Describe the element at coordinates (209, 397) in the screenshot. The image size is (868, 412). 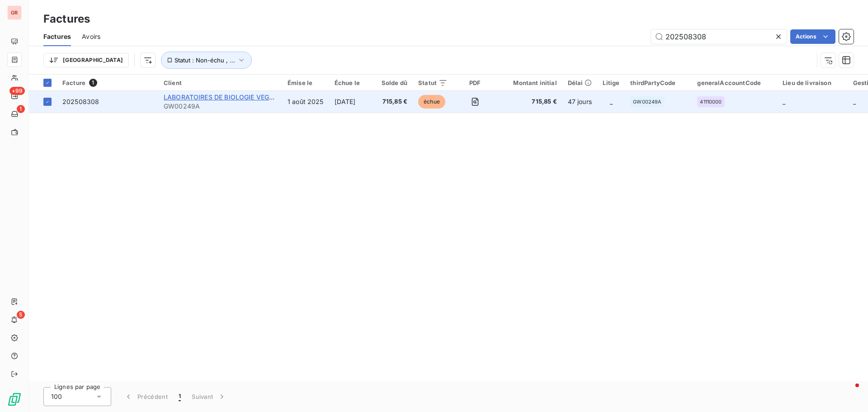
I see `button: Suivant` at that location.